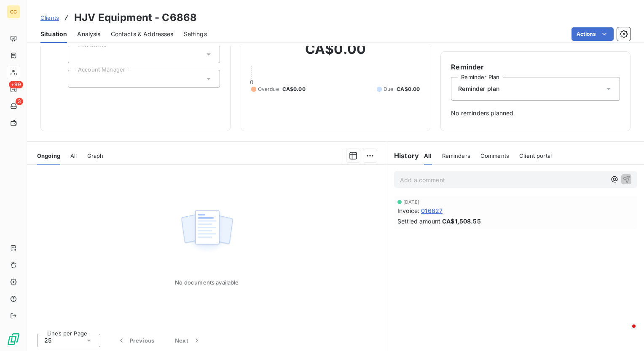 The image size is (644, 351). Describe the element at coordinates (495, 155) in the screenshot. I see `span: Comments` at that location.